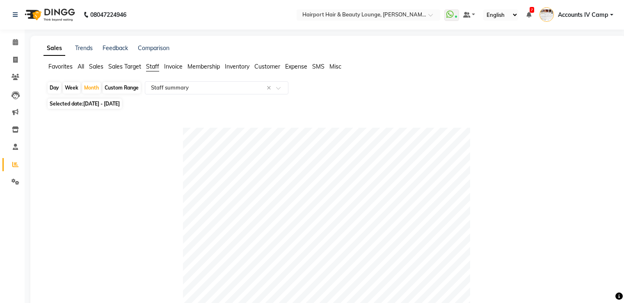 This screenshot has height=303, width=624. Describe the element at coordinates (583, 15) in the screenshot. I see `span: Accounts IV Camp` at that location.